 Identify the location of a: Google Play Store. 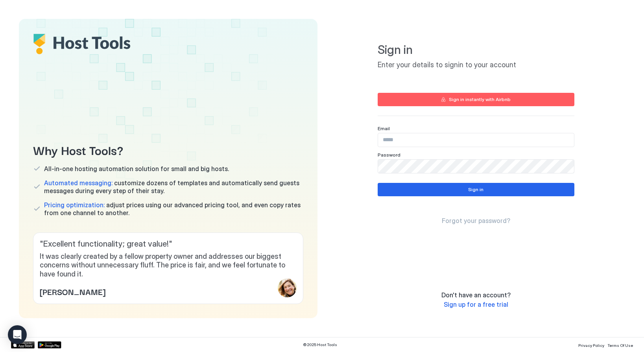
(50, 345).